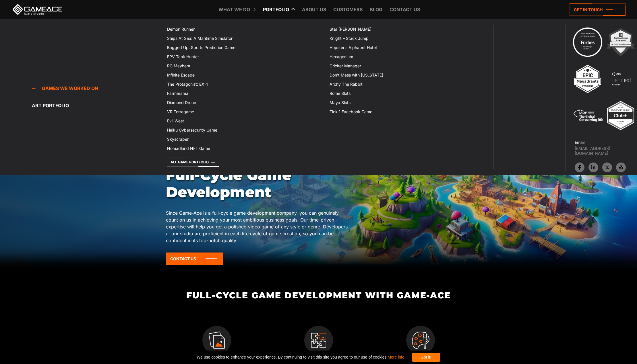 The height and width of the screenshot is (364, 637). Describe the element at coordinates (588, 79) in the screenshot. I see `img: 3` at that location.